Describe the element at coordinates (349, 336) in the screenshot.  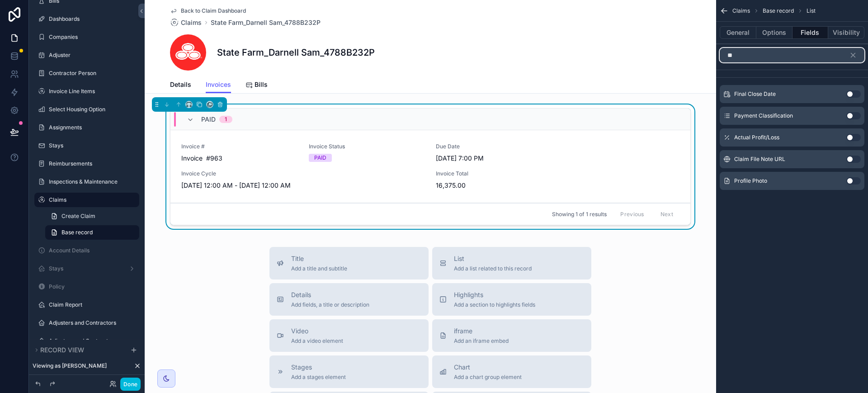
I see `button: VideoAdd a video element` at that location.